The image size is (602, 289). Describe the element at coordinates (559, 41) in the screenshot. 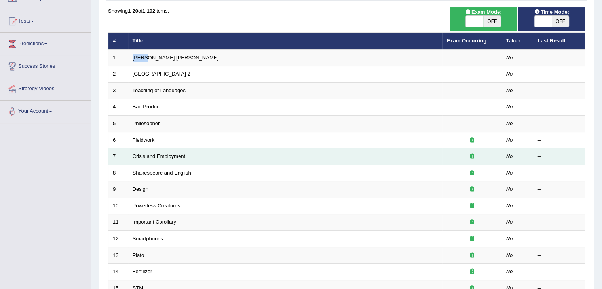

I see `th: Last Result` at that location.